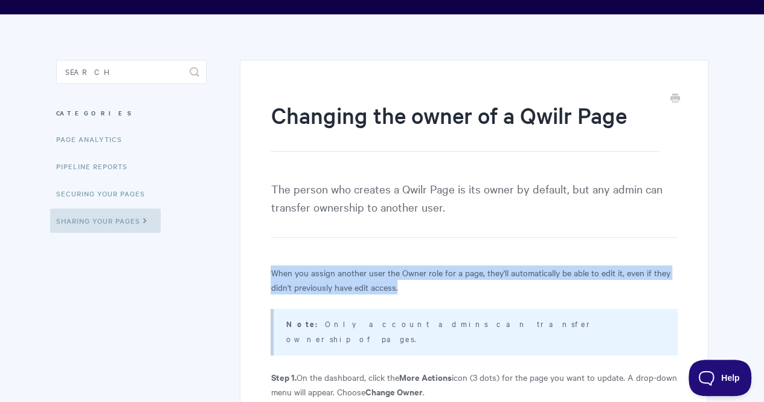 Image resolution: width=764 pixels, height=402 pixels. I want to click on p: On the dashboard, click the icon (3 dots) for the page you want to update. A drop-down menu will ..., so click(474, 384).